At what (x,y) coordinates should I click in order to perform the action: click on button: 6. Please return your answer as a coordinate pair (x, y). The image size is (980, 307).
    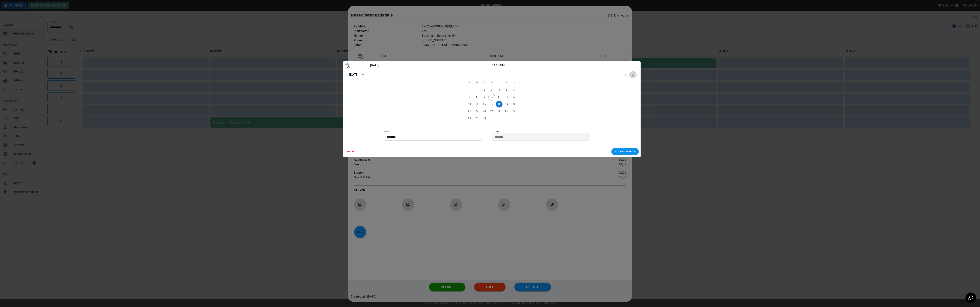
    Looking at the image, I should click on (514, 90).